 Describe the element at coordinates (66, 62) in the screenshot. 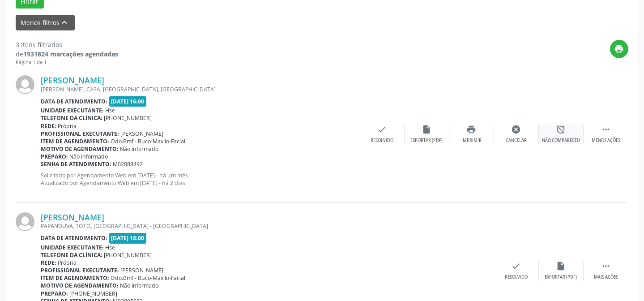

I see `div: Página 1 de 1` at that location.